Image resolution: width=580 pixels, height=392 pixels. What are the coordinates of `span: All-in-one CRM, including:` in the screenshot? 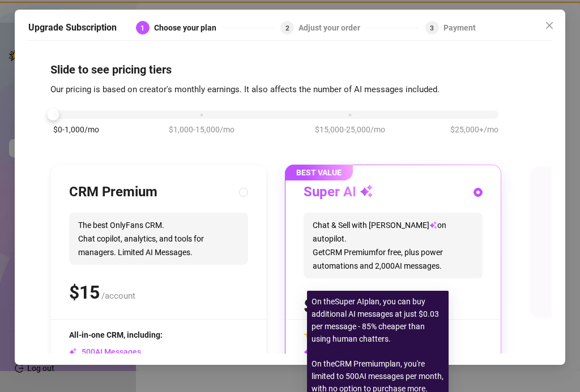 It's located at (116, 335).